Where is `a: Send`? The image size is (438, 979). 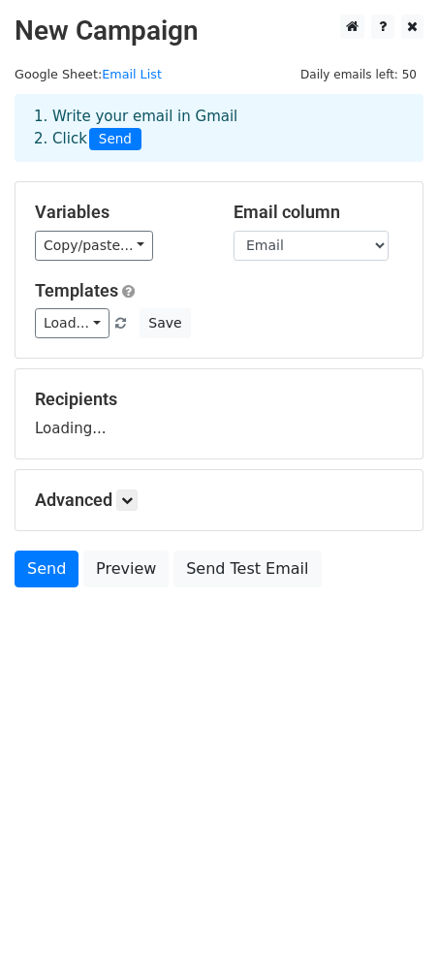 a: Send is located at coordinates (47, 569).